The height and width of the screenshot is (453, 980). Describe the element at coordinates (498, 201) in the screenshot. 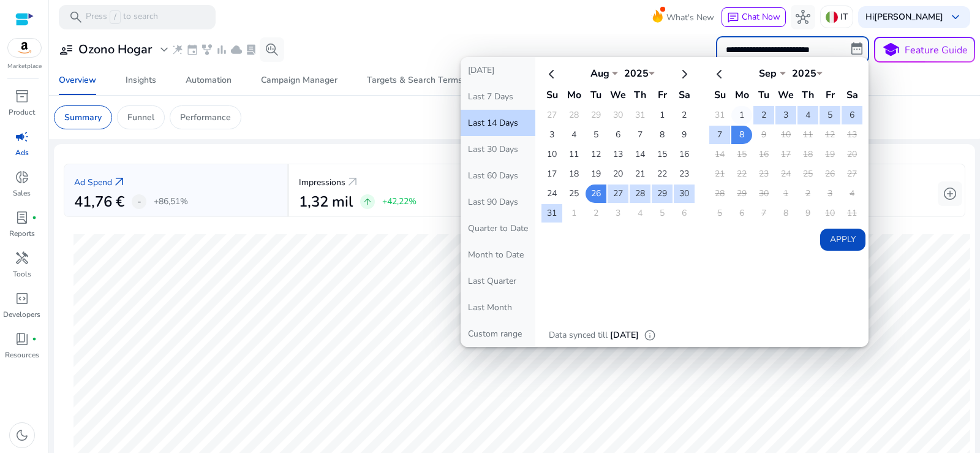

I see `button: Last 90 Days` at that location.